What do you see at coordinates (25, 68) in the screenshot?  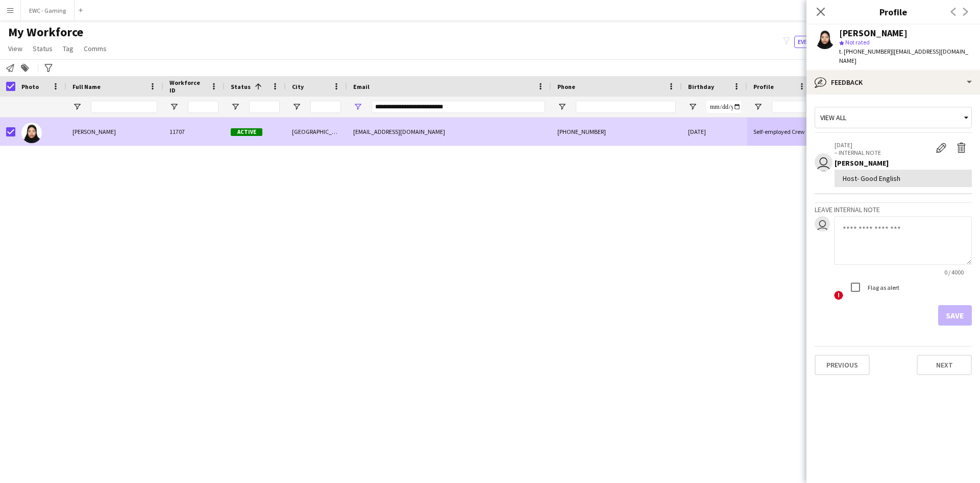 I see `app-action-btn: Add to tag` at bounding box center [25, 68].